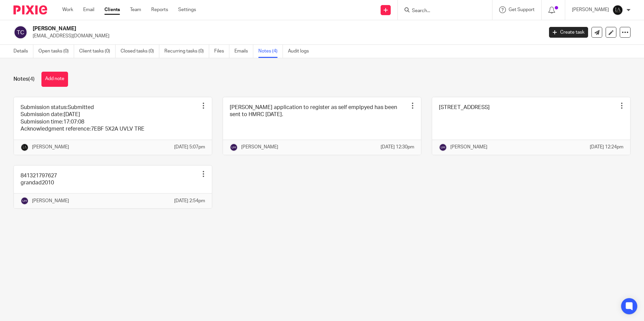 Image resolution: width=644 pixels, height=321 pixels. Describe the element at coordinates (442, 11) in the screenshot. I see `input: Search` at that location.